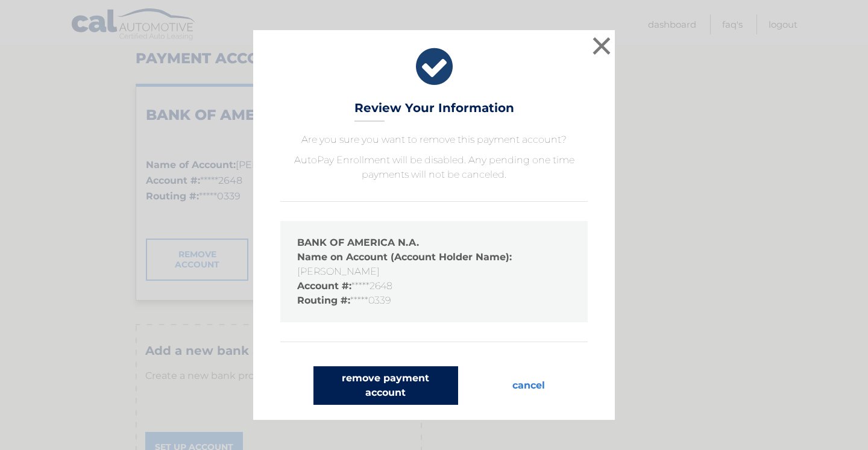 This screenshot has height=450, width=868. What do you see at coordinates (434, 139) in the screenshot?
I see `p: Are you sure you want to remove this payment account?` at bounding box center [434, 139].